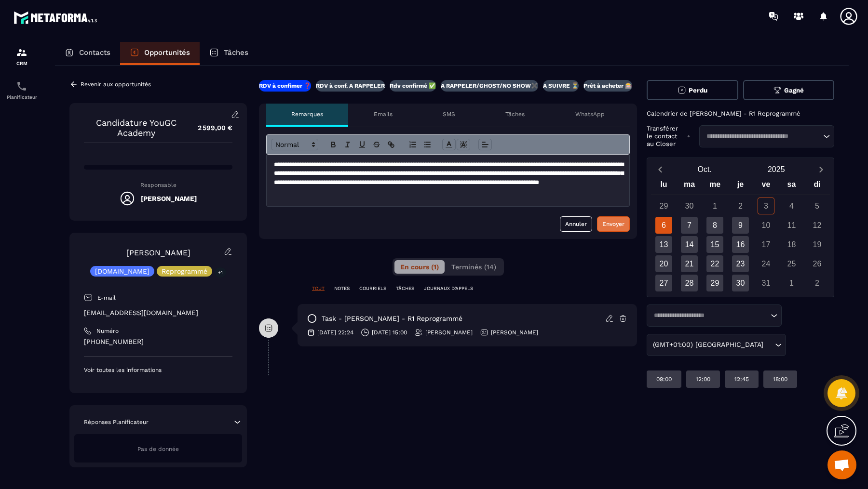 The image size is (868, 489). Describe the element at coordinates (709, 316) in the screenshot. I see `input: Search for option` at that location.